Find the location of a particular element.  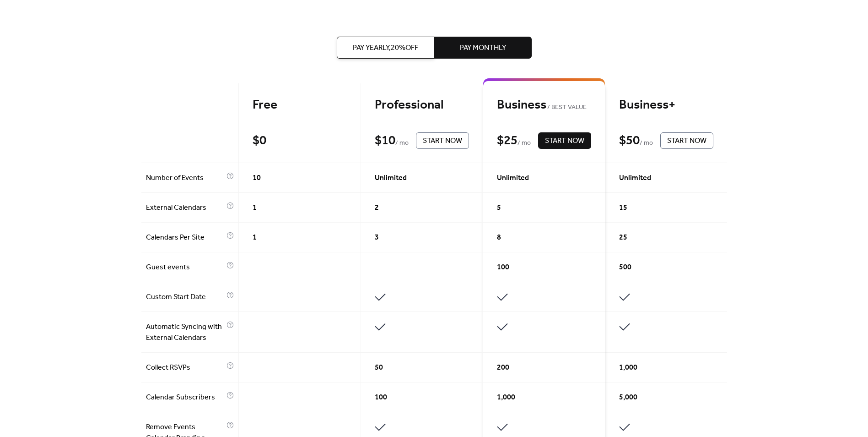

div: Professional is located at coordinates (422, 105).